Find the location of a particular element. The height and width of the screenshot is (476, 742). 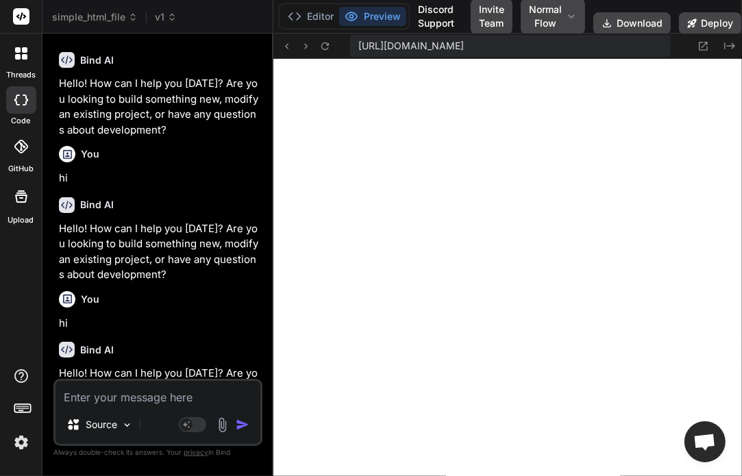

label: threads is located at coordinates (21, 75).